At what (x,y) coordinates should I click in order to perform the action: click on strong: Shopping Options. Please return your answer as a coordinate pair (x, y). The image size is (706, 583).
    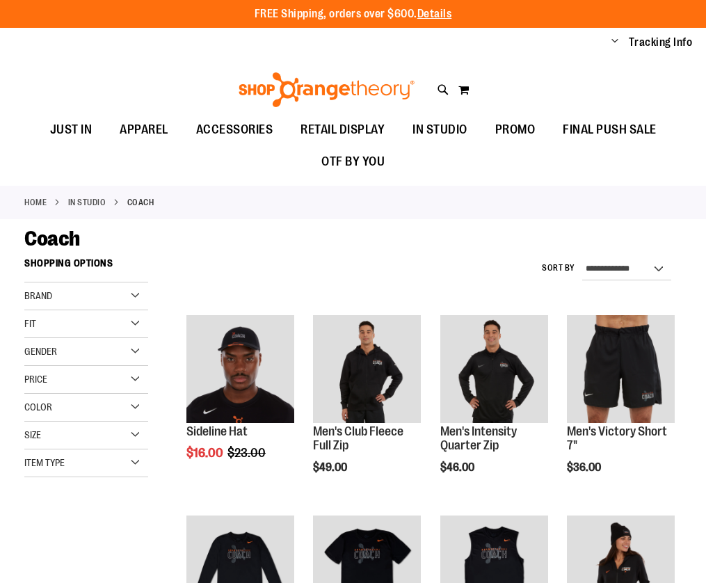
    Looking at the image, I should click on (86, 266).